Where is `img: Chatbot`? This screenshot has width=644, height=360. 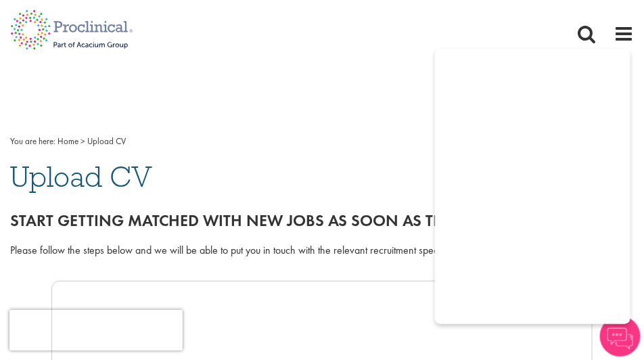 img: Chatbot is located at coordinates (620, 336).